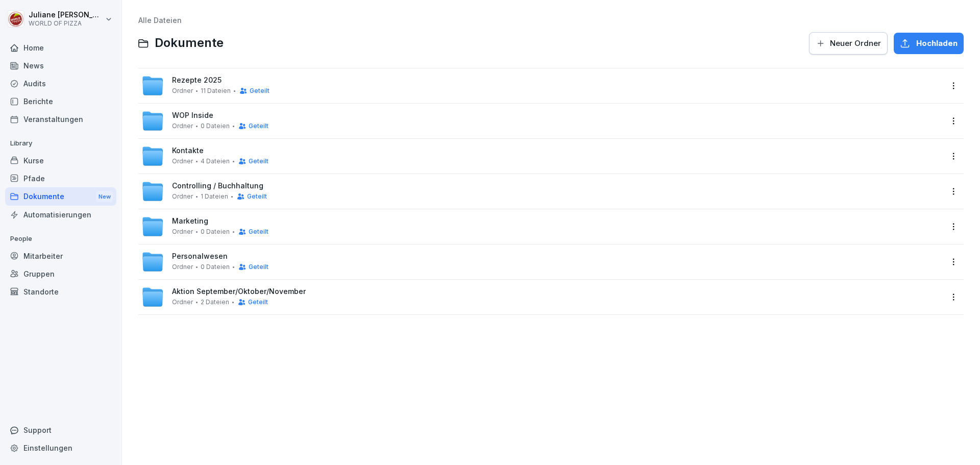 The width and height of the screenshot is (980, 465). What do you see at coordinates (188, 150) in the screenshot?
I see `span: Kontakte` at bounding box center [188, 150].